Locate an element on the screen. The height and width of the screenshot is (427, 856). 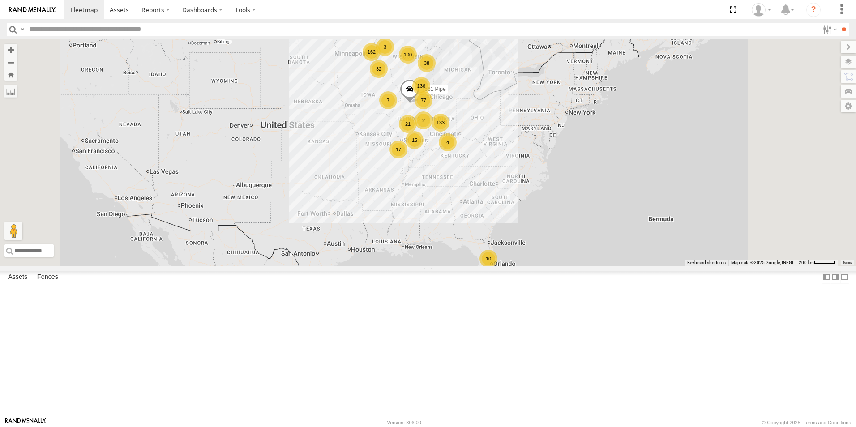
a: Terms (opens in new tab) is located at coordinates (847, 263).